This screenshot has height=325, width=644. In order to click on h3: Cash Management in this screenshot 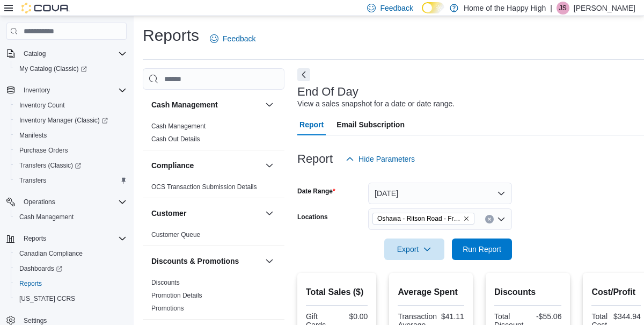, I will do `click(185, 105)`.